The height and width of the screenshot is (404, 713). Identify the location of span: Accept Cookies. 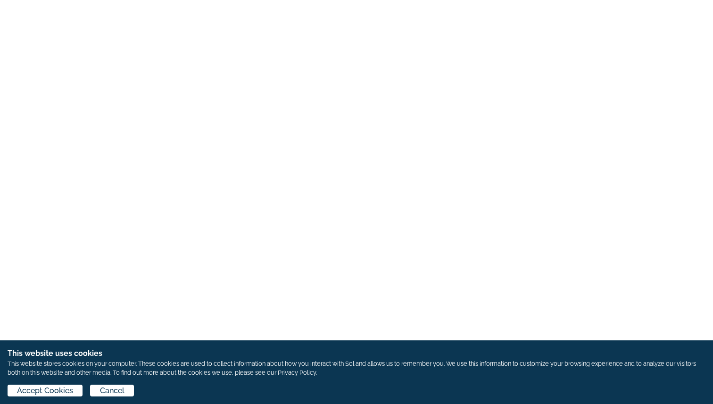
(45, 391).